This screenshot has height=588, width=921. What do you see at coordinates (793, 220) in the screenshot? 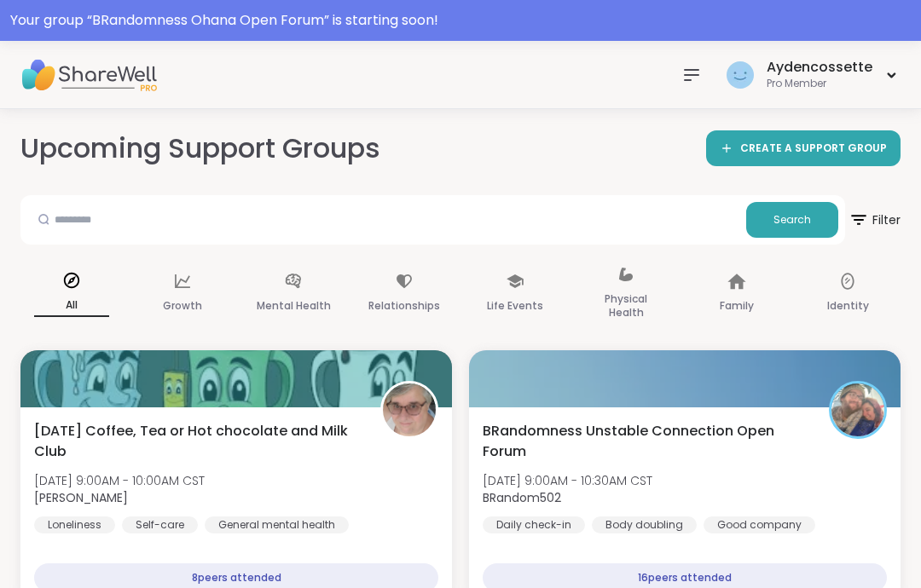
I see `button: Search` at bounding box center [793, 220].